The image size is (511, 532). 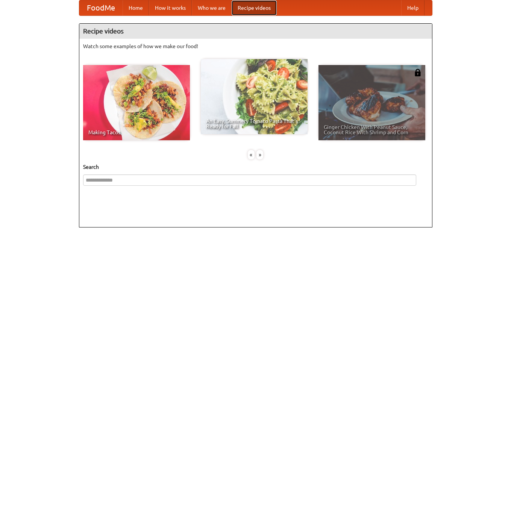 What do you see at coordinates (256, 31) in the screenshot?
I see `h4: Recipe videos` at bounding box center [256, 31].